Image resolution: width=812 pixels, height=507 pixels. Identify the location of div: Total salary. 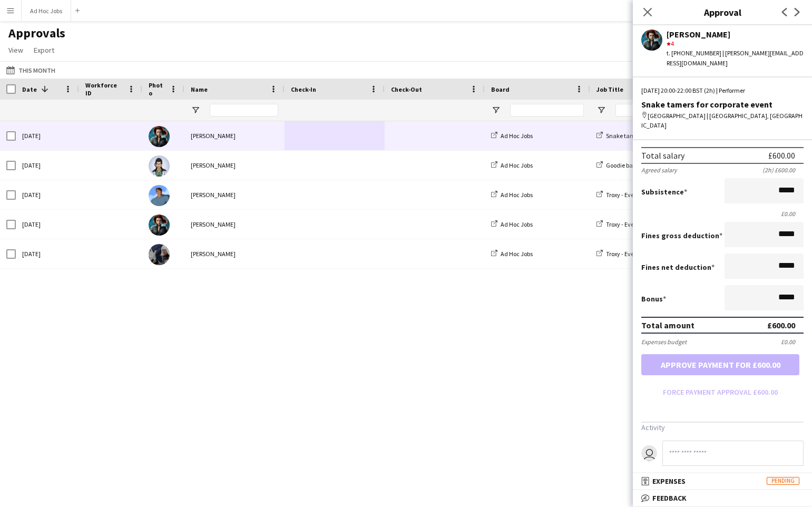
(663, 155).